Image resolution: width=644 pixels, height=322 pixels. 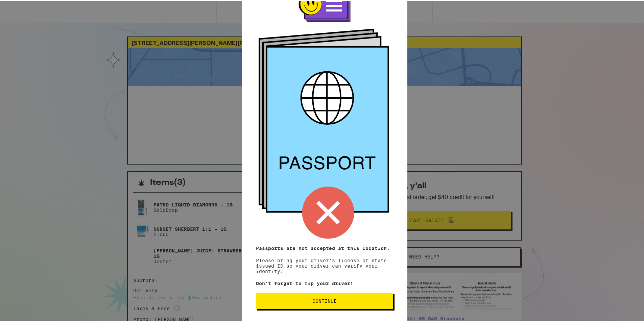 What do you see at coordinates (324, 282) in the screenshot?
I see `p: Don't forget to tip your driver!` at bounding box center [324, 282].